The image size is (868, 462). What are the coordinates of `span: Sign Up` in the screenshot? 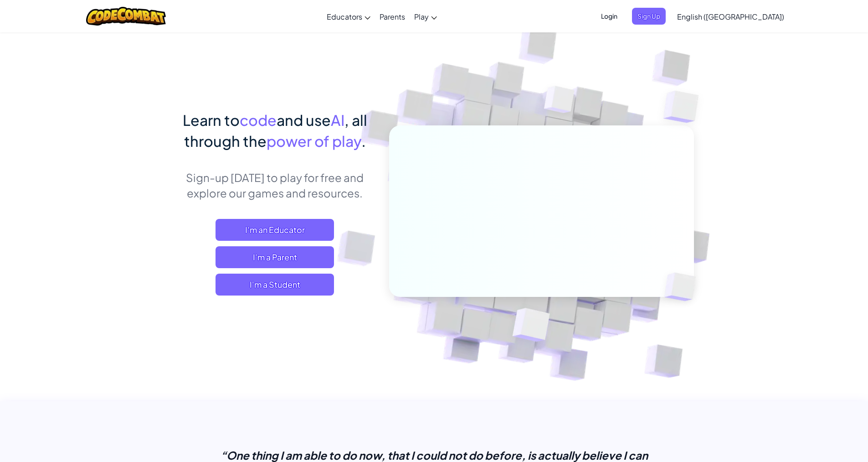 It's located at (649, 16).